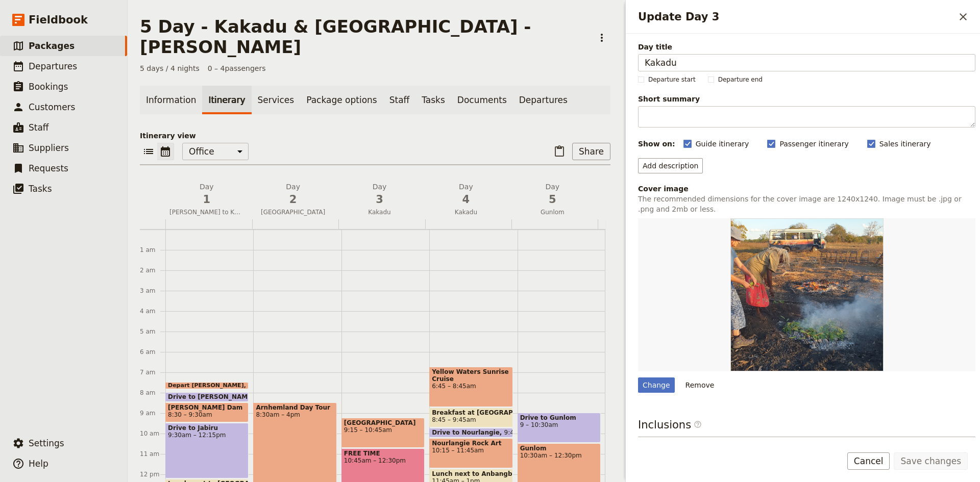 Image resolution: width=980 pixels, height=482 pixels. I want to click on p: The recommended dimensions for the cover image are 1240x1240. Image must be .jpg or .png and 2mb ..., so click(807, 204).